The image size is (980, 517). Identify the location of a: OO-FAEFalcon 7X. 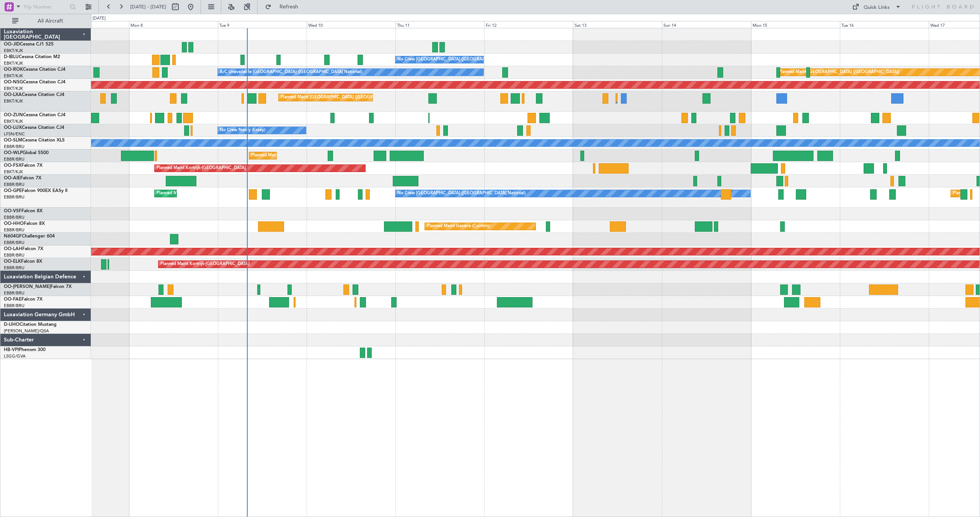
(23, 300).